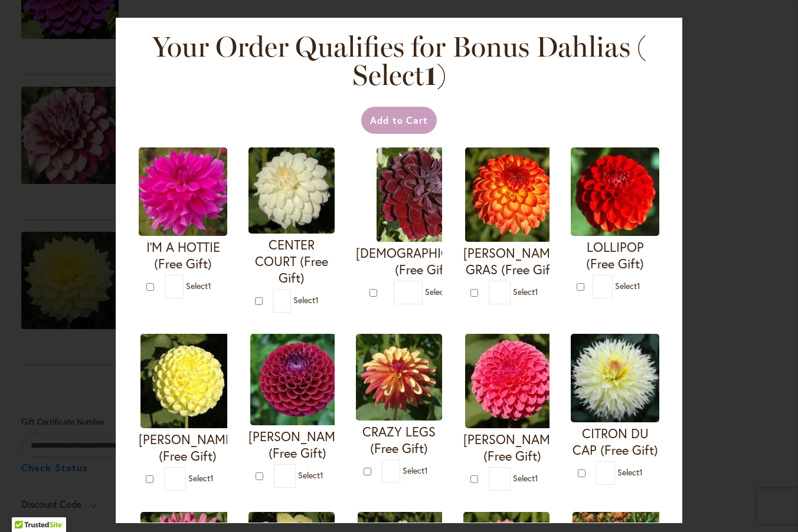  Describe the element at coordinates (399, 440) in the screenshot. I see `h4: CRAZY LEGS (Free Gift)` at that location.